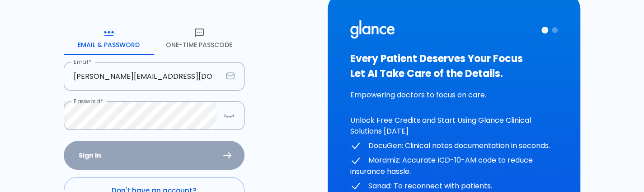  Describe the element at coordinates (143, 76) in the screenshot. I see `input: dr.ahmed@clinic.com` at that location.